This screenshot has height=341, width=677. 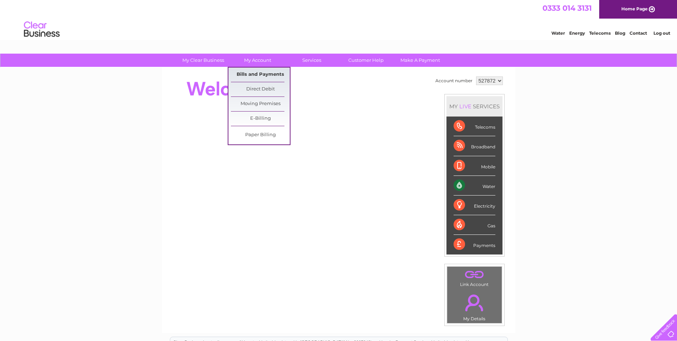 I want to click on div: MY SERVICES, so click(x=475, y=106).